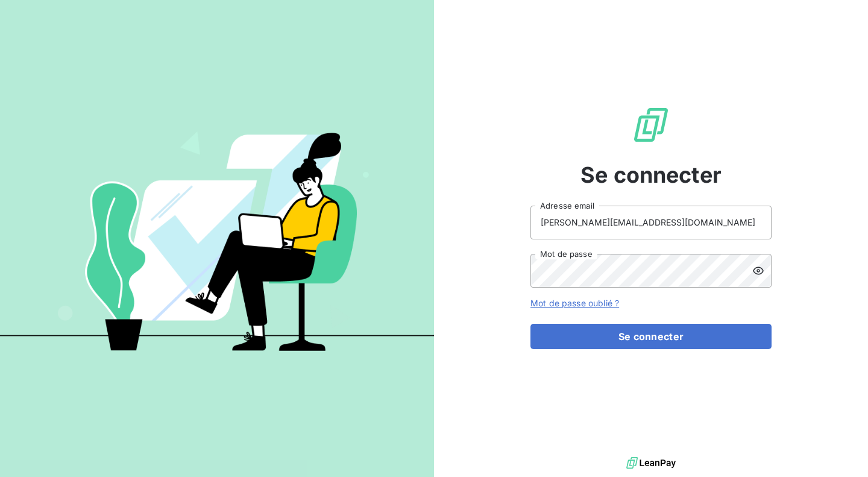 The width and height of the screenshot is (868, 477). What do you see at coordinates (574, 303) in the screenshot?
I see `a: Mot de passe oublié ?` at bounding box center [574, 303].